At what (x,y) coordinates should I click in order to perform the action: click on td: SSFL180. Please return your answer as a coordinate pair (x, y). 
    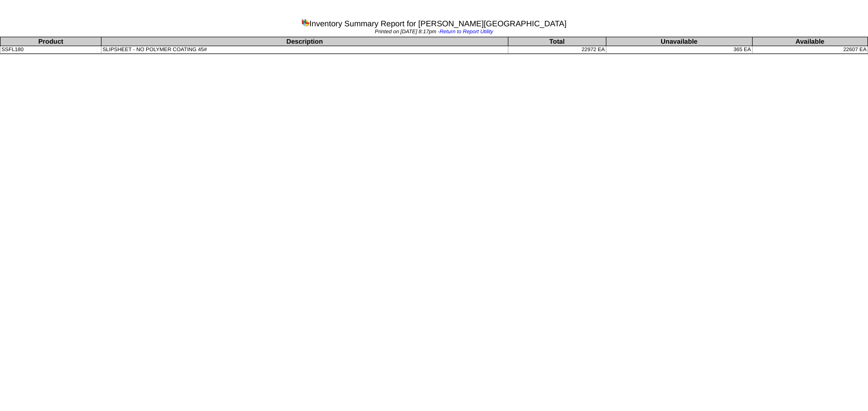
    Looking at the image, I should click on (50, 50).